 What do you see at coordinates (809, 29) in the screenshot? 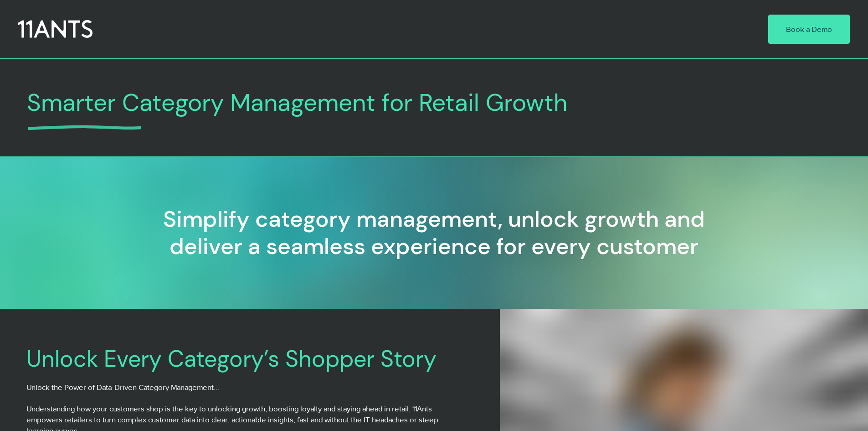
I see `span: Book a Demo` at bounding box center [809, 29].